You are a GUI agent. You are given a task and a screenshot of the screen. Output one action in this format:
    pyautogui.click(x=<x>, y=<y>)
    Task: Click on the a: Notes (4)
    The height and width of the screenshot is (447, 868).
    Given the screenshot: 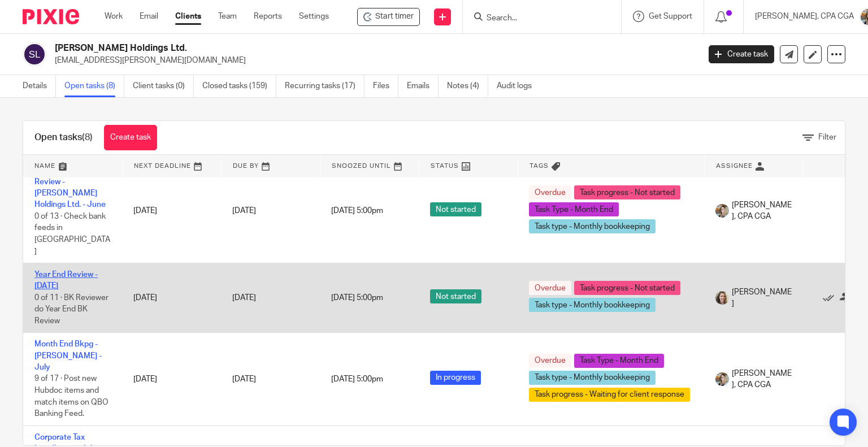 What is the action you would take?
    pyautogui.click(x=467, y=86)
    